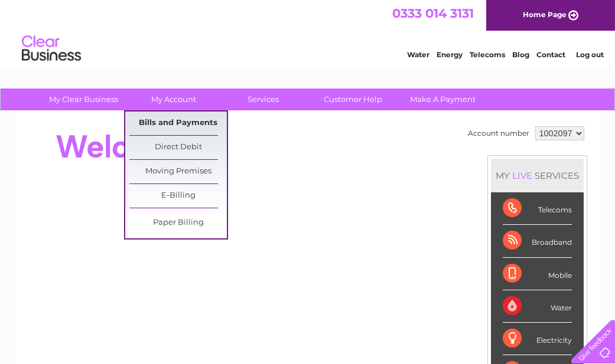  Describe the element at coordinates (537, 306) in the screenshot. I see `div: Water` at that location.